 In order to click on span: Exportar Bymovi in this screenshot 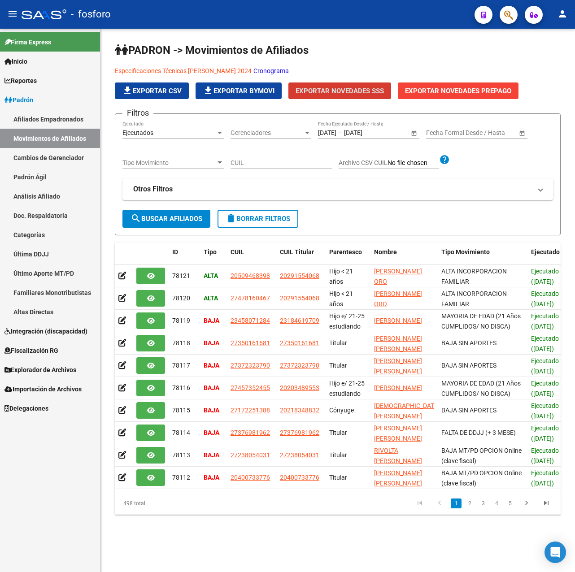, I will do `click(238, 91)`.